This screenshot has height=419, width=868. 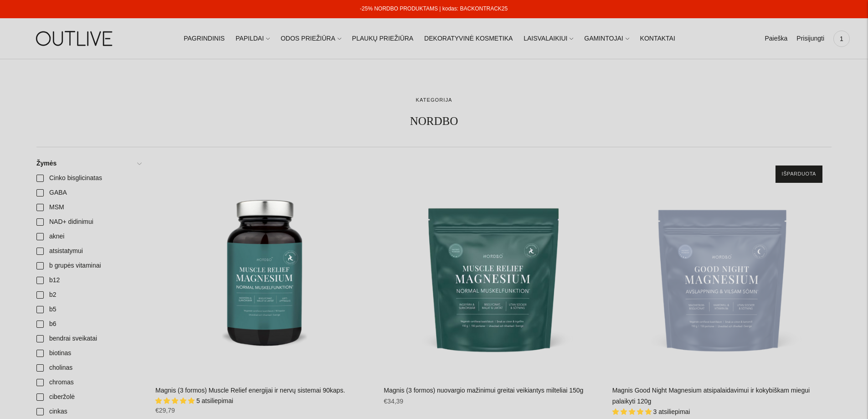 I want to click on a: biotinas, so click(x=88, y=353).